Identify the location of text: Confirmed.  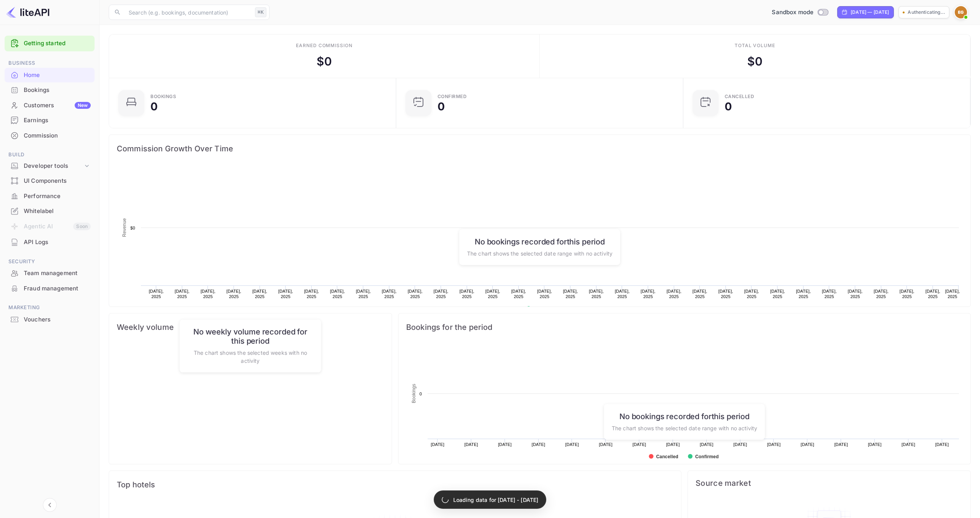
(707, 457).